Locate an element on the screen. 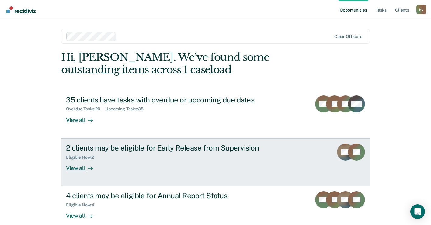 The width and height of the screenshot is (431, 225). a: 35 clients have tasks with overdue or upcoming due datesOverdue Tasks:20Upcoming Tasks:35View all is located at coordinates (215, 114).